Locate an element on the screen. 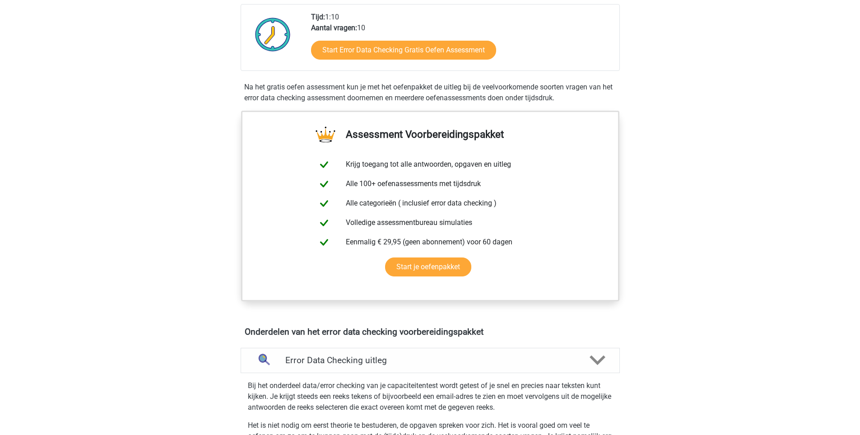  img: Klok is located at coordinates (273, 34).